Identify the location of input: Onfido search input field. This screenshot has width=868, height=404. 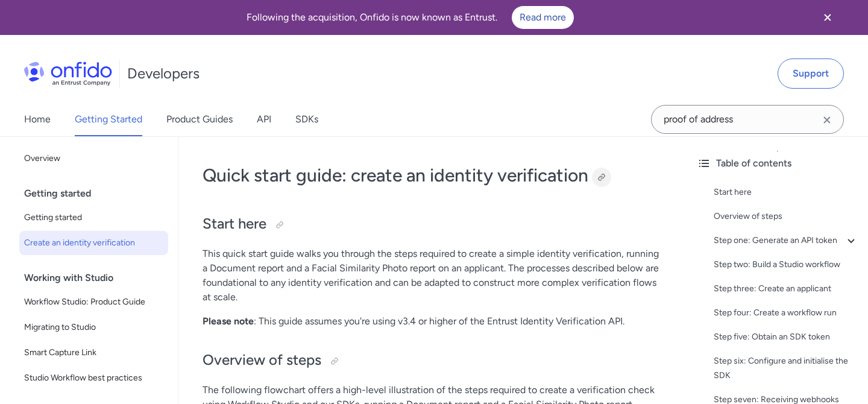
(747, 119).